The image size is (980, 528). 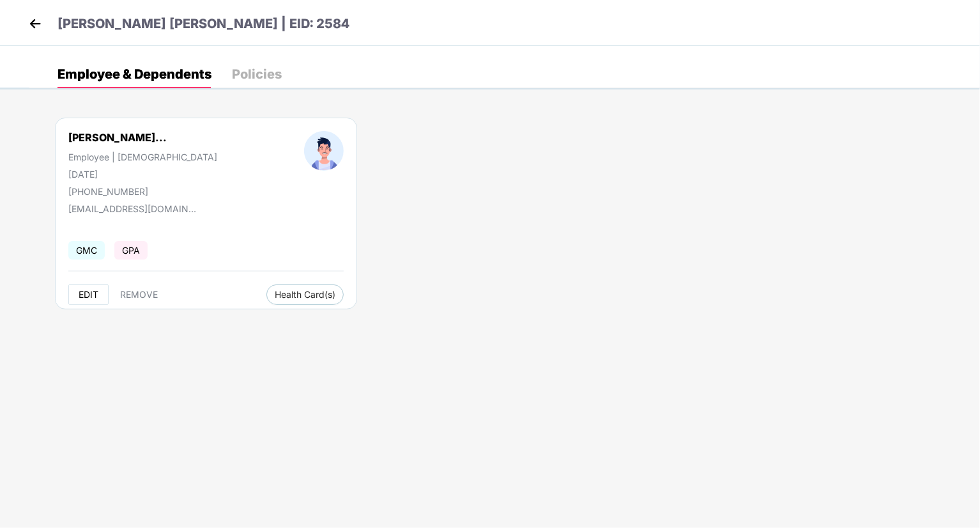 I want to click on span: REMOVE, so click(x=139, y=295).